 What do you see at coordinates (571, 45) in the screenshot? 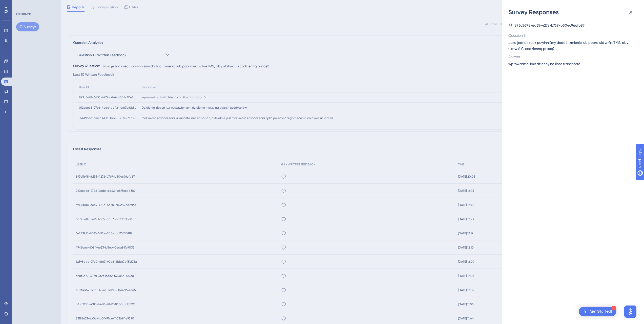
I see `span: Jaką jedną rzecz powinniśmy dodać, zmienić lub poprawić w fireTMS, aby ułatwić Ci codzienną pracę?` at bounding box center [571, 45].